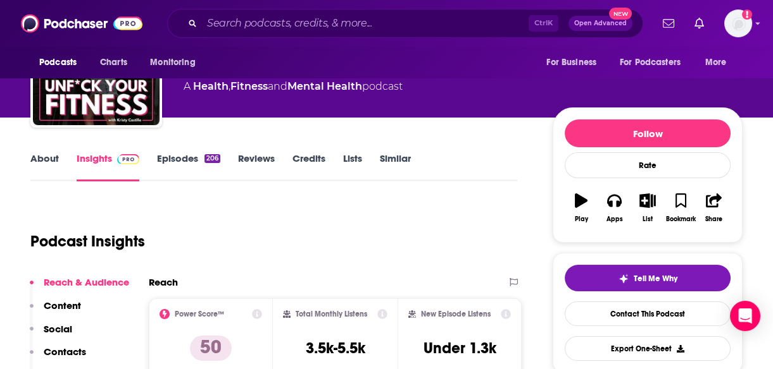  Describe the element at coordinates (581, 220) in the screenshot. I see `div: Play` at that location.